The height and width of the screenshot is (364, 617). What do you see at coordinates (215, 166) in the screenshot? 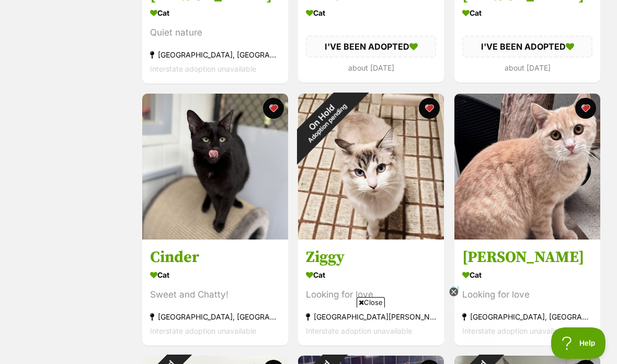
I see `img: Cinder` at bounding box center [215, 166].